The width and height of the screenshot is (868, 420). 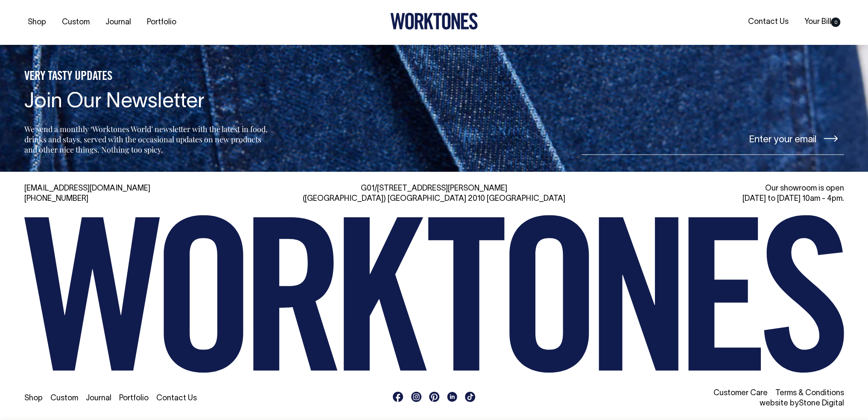 I want to click on p: We send a monthly ‘Worktones World’ newsletter with the latest in food, drinks and stays, served ..., so click(x=147, y=139).